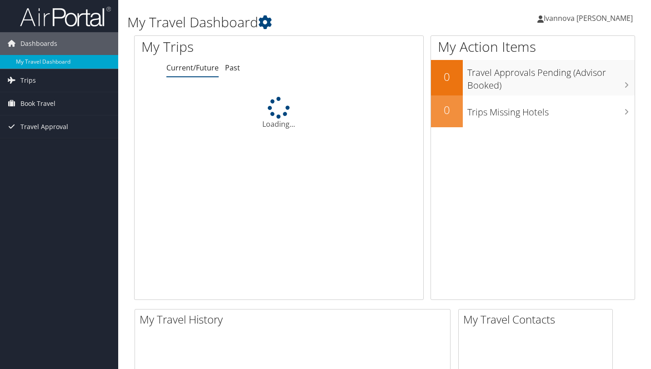 The width and height of the screenshot is (651, 369). What do you see at coordinates (279, 113) in the screenshot?
I see `div: Loading...` at bounding box center [279, 113].